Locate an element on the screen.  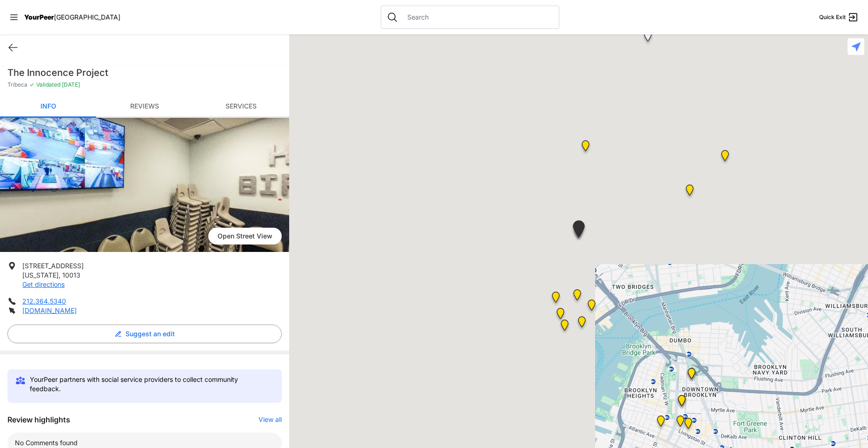
div: University Community Social Services (UCSS) is located at coordinates (689, 192).